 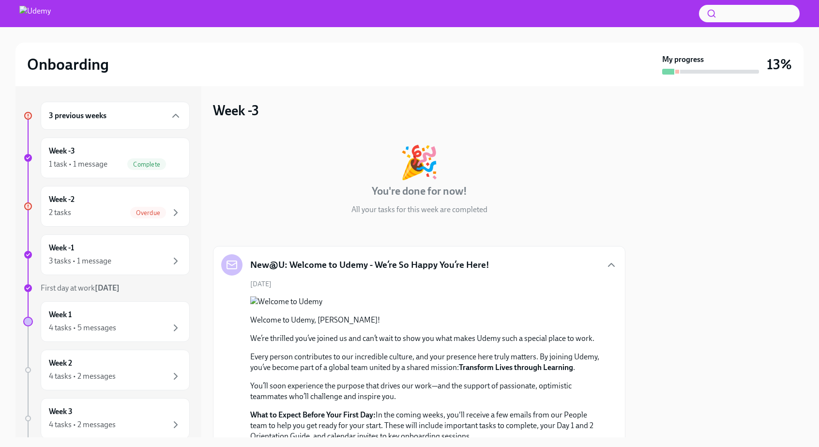 What do you see at coordinates (419, 210) in the screenshot?
I see `p: All your tasks for this week are completed` at bounding box center [419, 210].